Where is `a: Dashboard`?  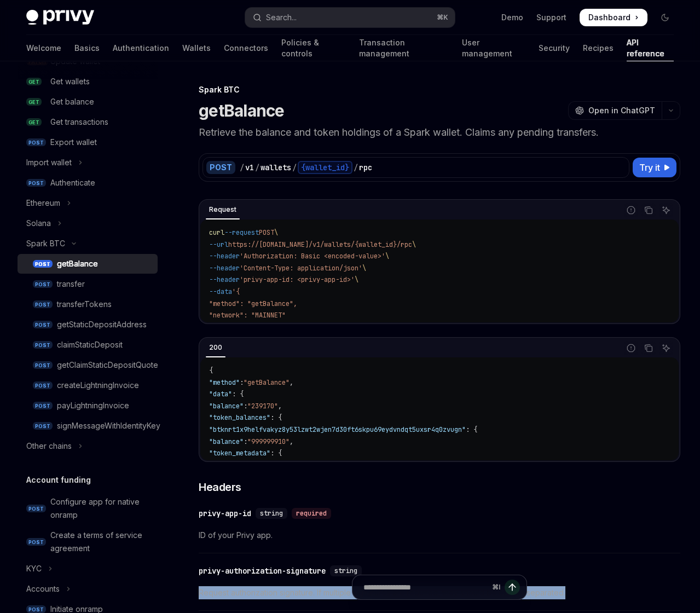 a: Dashboard is located at coordinates (614, 18).